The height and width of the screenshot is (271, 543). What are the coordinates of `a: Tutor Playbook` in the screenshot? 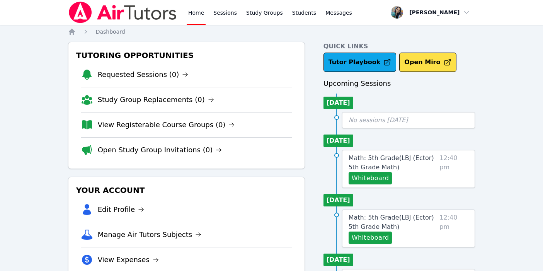 It's located at (360, 62).